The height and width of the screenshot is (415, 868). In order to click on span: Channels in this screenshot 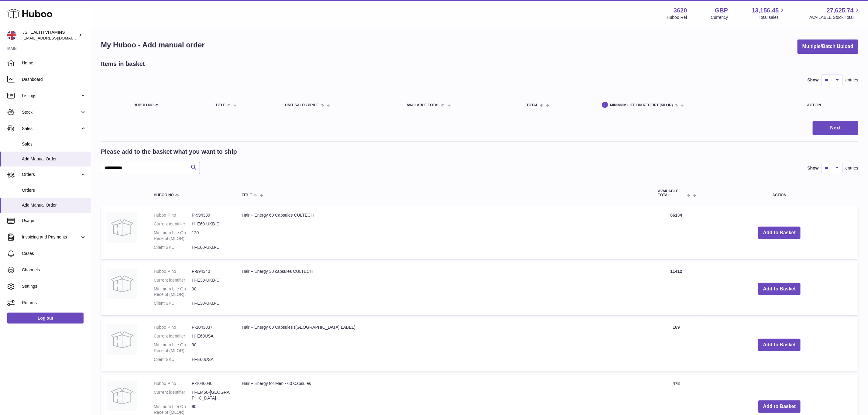, I will do `click(54, 270)`.